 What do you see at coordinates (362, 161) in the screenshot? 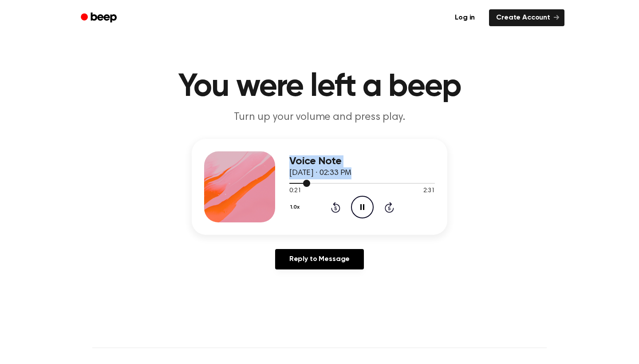
I see `h3: Voice Note` at bounding box center [362, 161].